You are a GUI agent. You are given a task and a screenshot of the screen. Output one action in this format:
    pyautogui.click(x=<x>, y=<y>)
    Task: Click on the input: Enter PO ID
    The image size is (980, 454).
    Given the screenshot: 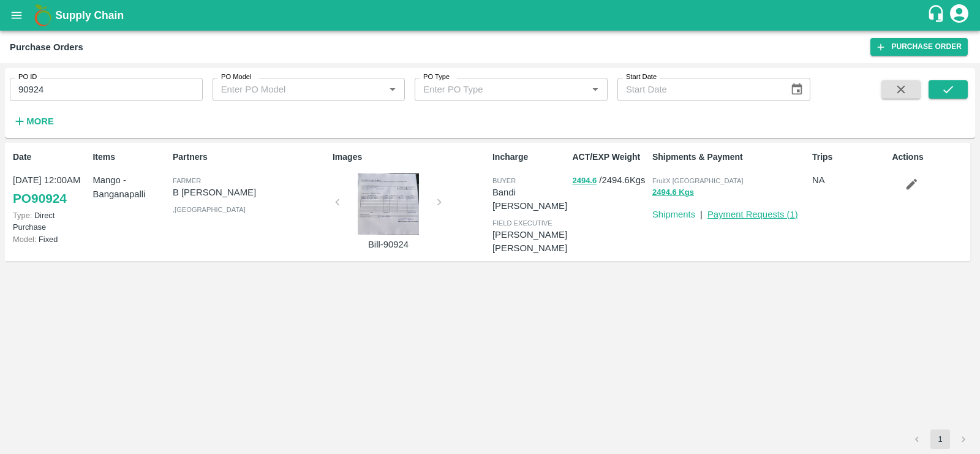 What is the action you would take?
    pyautogui.click(x=106, y=89)
    